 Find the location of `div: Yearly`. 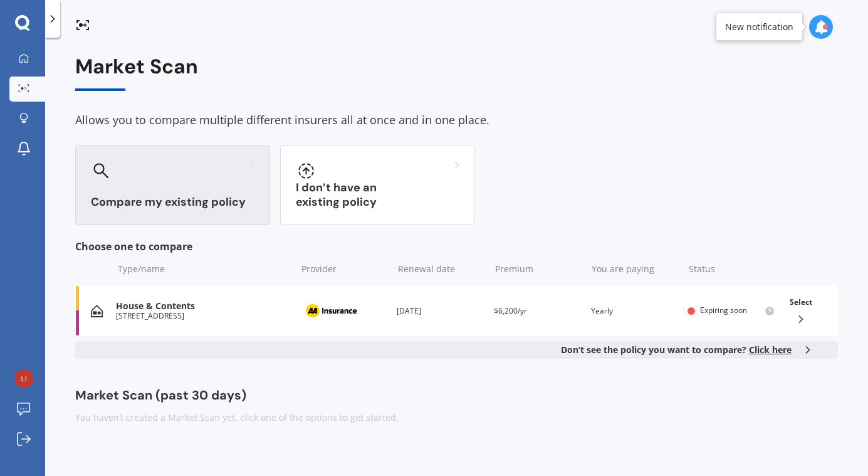

div: Yearly is located at coordinates (634, 311).